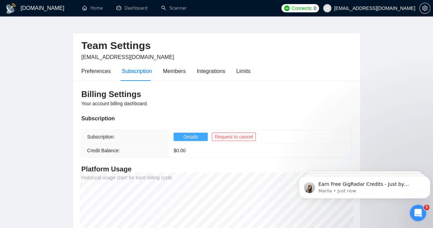 The width and height of the screenshot is (433, 228). What do you see at coordinates (217, 94) in the screenshot?
I see `h3: Billing Settings` at bounding box center [217, 94].